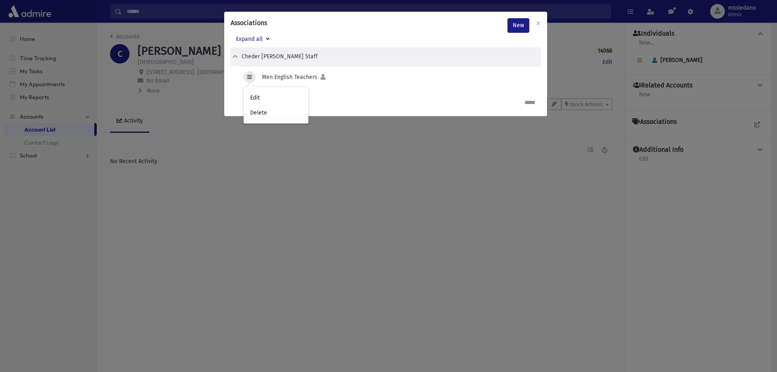  What do you see at coordinates (252, 40) in the screenshot?
I see `button: Expand all` at bounding box center [252, 40].